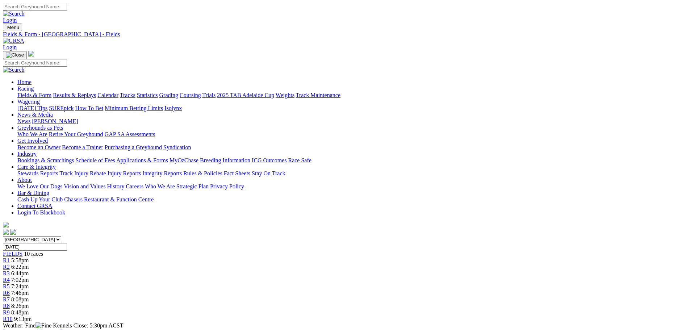 This screenshot has width=690, height=330. I want to click on span: 6:22pm, so click(20, 267).